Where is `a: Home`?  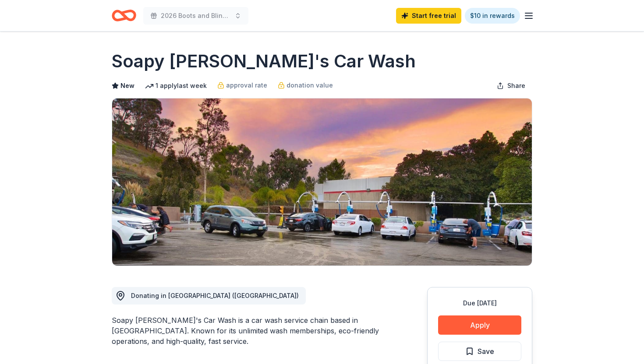 a: Home is located at coordinates (124, 15).